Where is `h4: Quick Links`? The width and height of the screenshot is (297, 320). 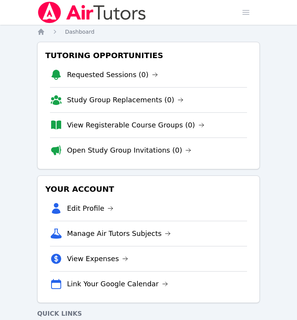
h4: Quick Links is located at coordinates (149, 314).